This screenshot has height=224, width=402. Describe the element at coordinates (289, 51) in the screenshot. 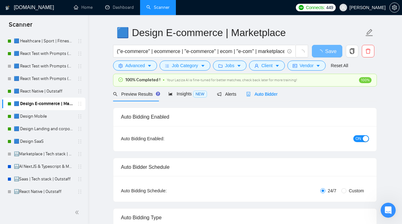

I see `span: info-circle` at that location.